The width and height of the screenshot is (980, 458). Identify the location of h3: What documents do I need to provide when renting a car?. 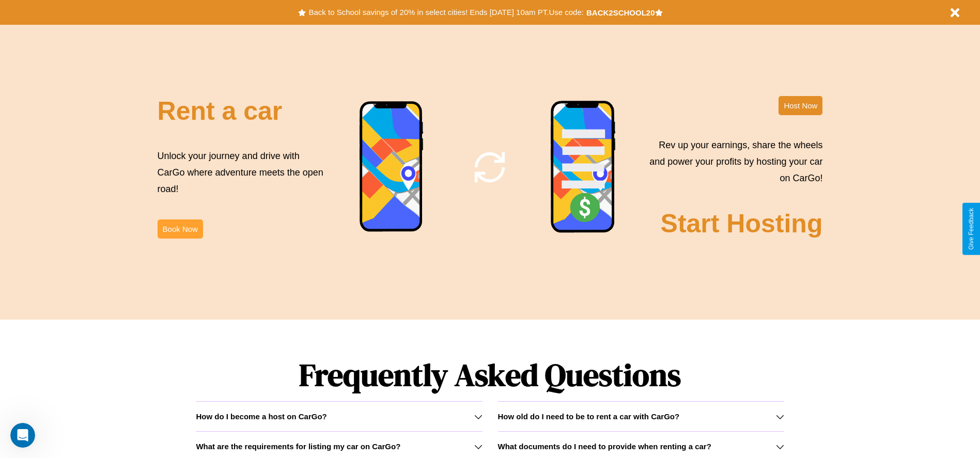
(604, 446).